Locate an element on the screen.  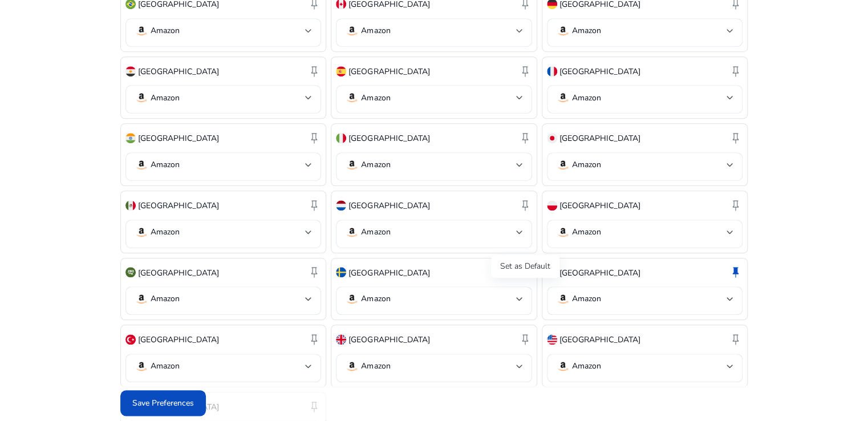
div: Set as Default is located at coordinates (525, 266).